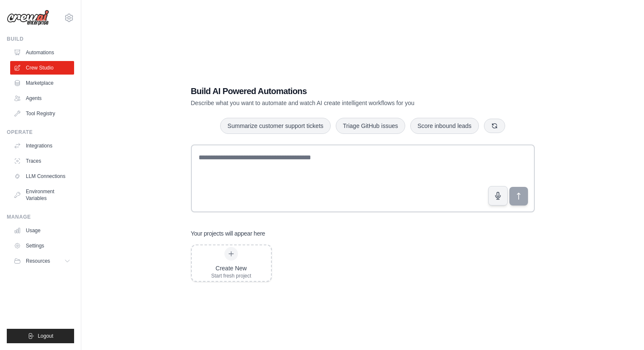 The width and height of the screenshot is (644, 350). I want to click on button: Summarize customer support tickets, so click(275, 126).